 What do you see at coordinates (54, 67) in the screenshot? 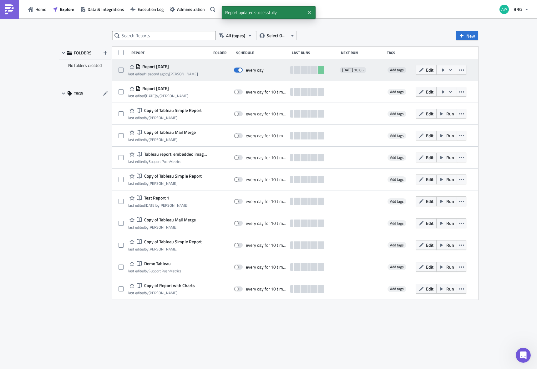
I see `div: Feel free to book a call here or suggest some times that work for you.` at bounding box center [54, 67].